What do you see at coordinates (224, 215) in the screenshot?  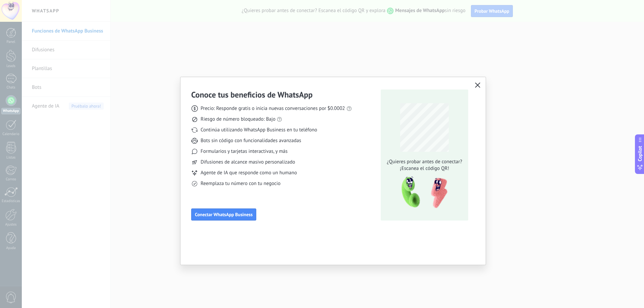 I see `button: Conectar WhatsApp Business` at bounding box center [224, 215].